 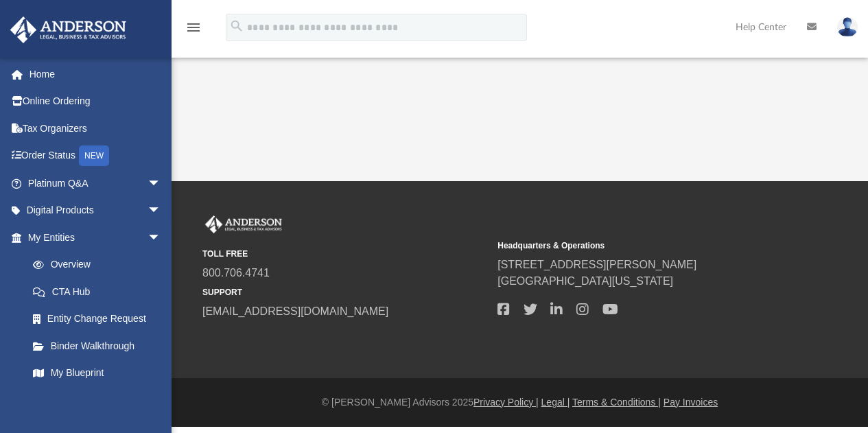 I want to click on img: User Pic, so click(x=848, y=27).